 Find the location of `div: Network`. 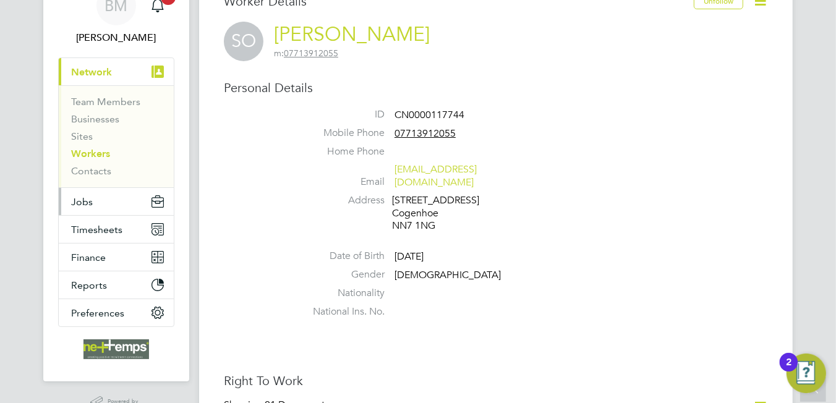

div: Network is located at coordinates (116, 136).